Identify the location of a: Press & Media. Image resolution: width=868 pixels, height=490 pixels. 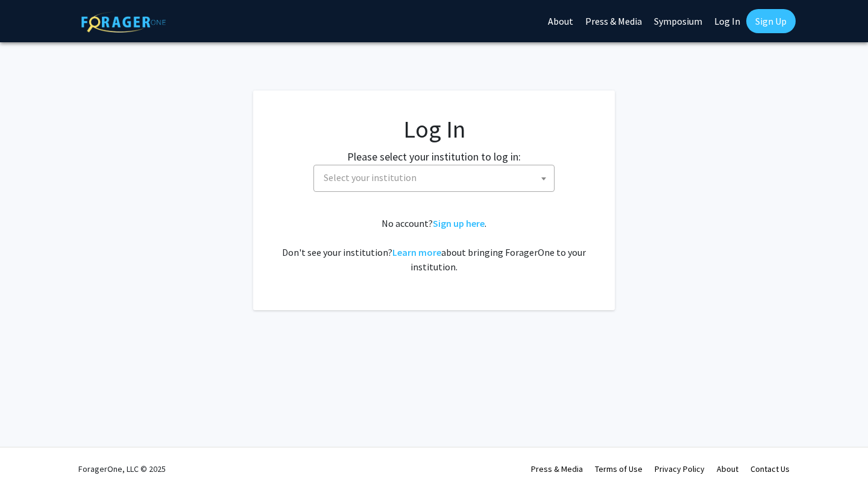
(557, 469).